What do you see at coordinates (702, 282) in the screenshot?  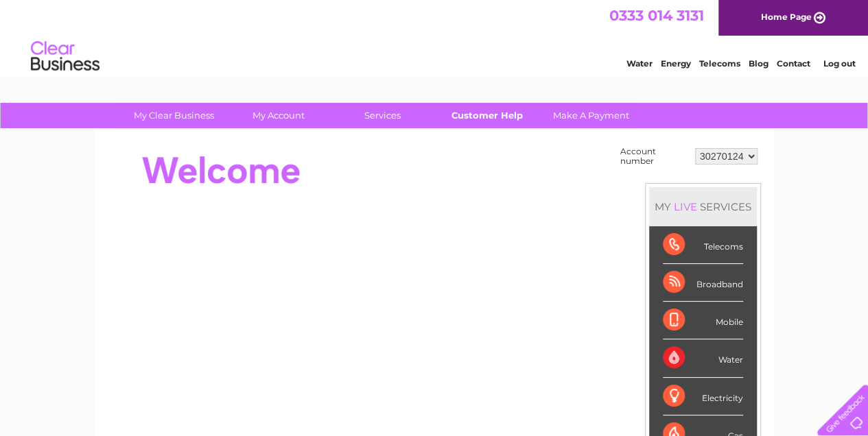 I see `div: Broadband` at bounding box center [702, 282].